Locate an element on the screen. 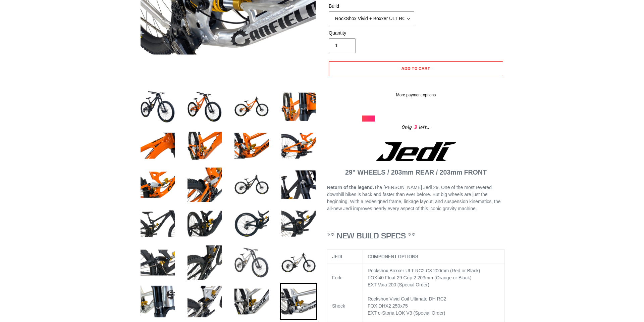 This screenshot has width=644, height=322. label: Quantity is located at coordinates (371, 33).